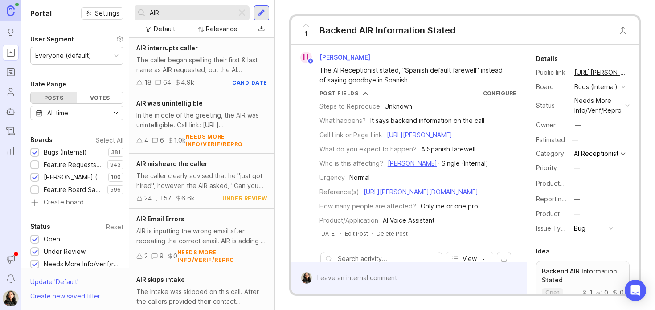 The width and height of the screenshot is (655, 310). I want to click on div: 24, so click(148, 198).